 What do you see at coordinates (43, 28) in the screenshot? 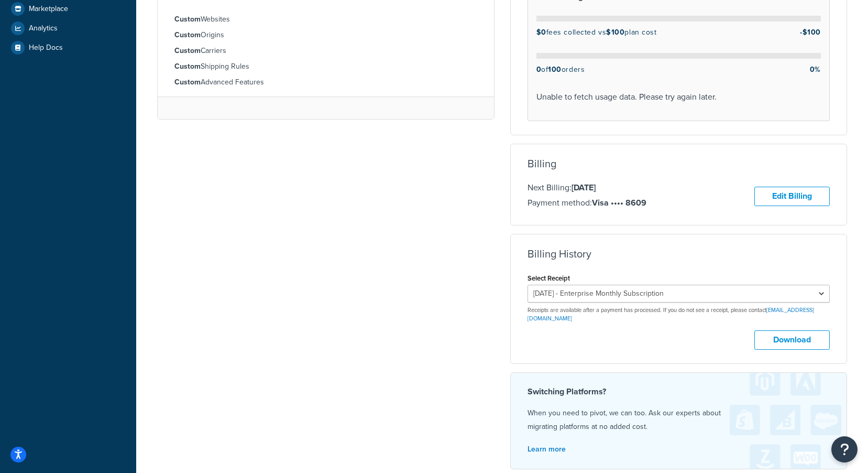
I see `span: Analytics` at bounding box center [43, 28].